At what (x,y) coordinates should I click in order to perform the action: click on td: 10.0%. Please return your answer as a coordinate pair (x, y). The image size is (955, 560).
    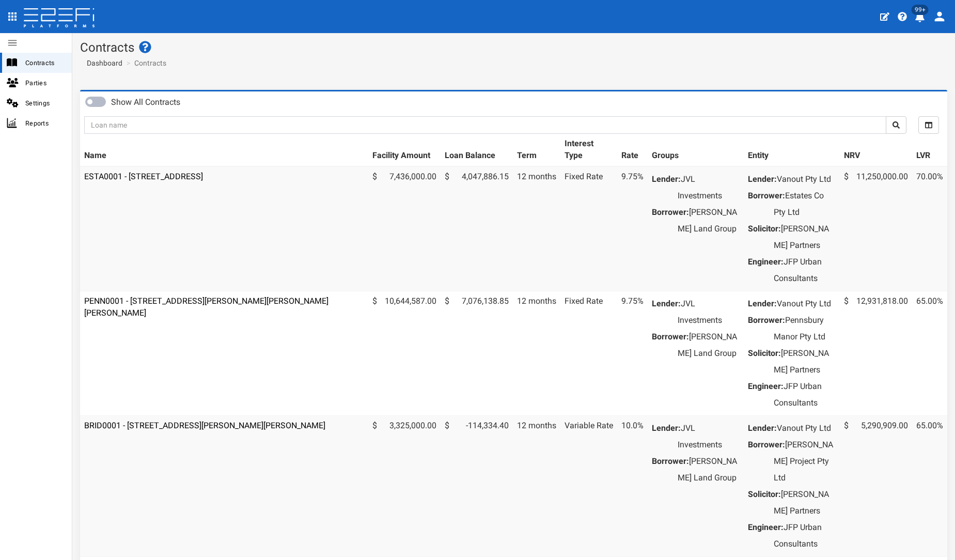
    Looking at the image, I should click on (632, 485).